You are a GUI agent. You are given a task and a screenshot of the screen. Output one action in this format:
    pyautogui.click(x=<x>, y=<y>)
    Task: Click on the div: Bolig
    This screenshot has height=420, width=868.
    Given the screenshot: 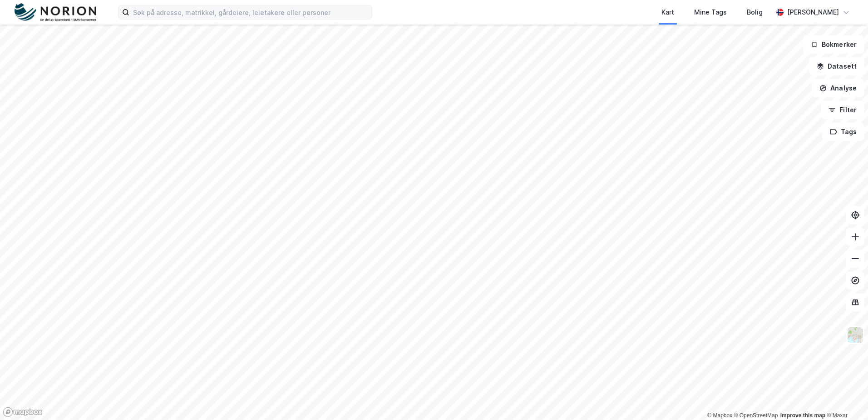 What is the action you would take?
    pyautogui.click(x=754, y=12)
    